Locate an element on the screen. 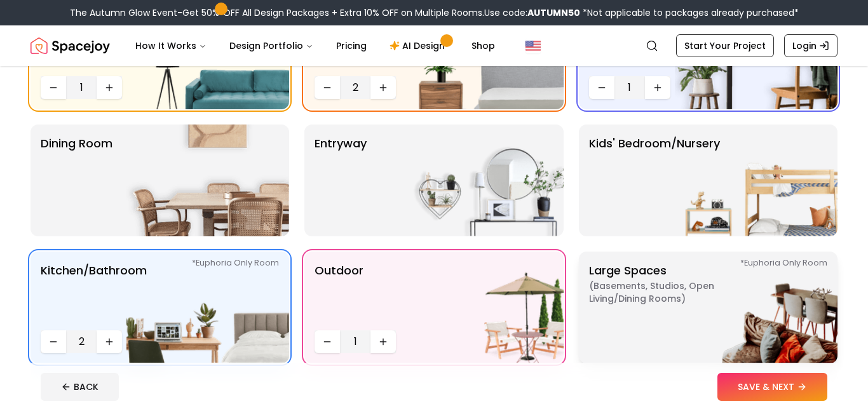 The image size is (868, 411). p: entryway is located at coordinates (340, 180).